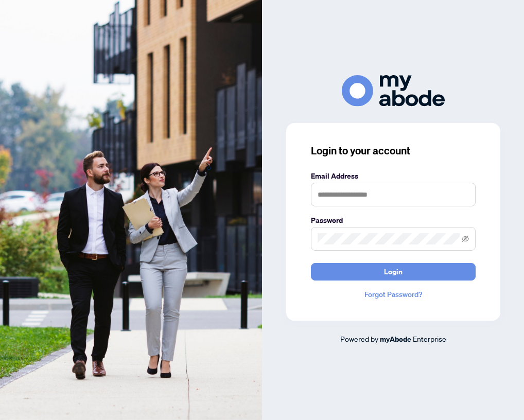  I want to click on a: myAbode, so click(395, 339).